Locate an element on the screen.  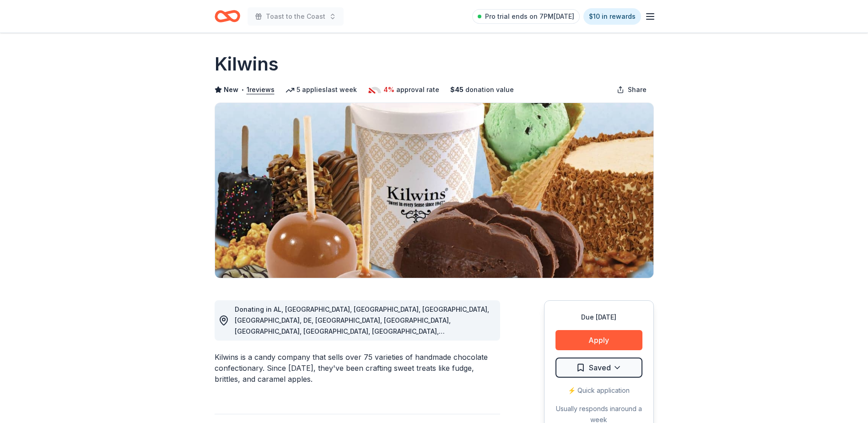
button: Toast to the Coast is located at coordinates (296, 17).